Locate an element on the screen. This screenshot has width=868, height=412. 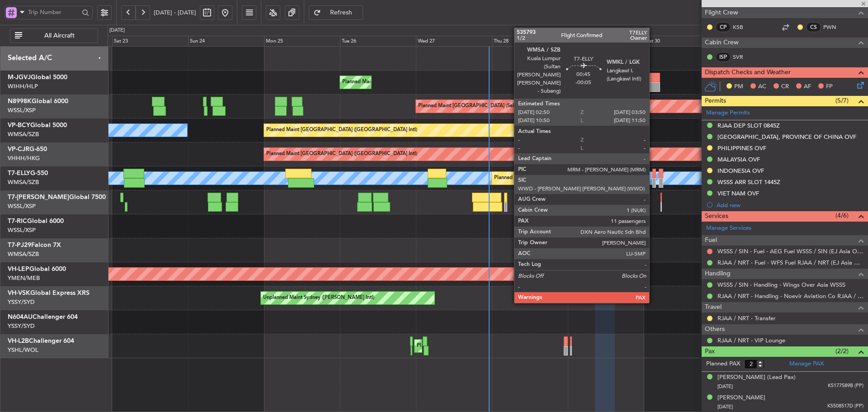
a: VH-LEPGlobal 6000 is located at coordinates (36, 269).